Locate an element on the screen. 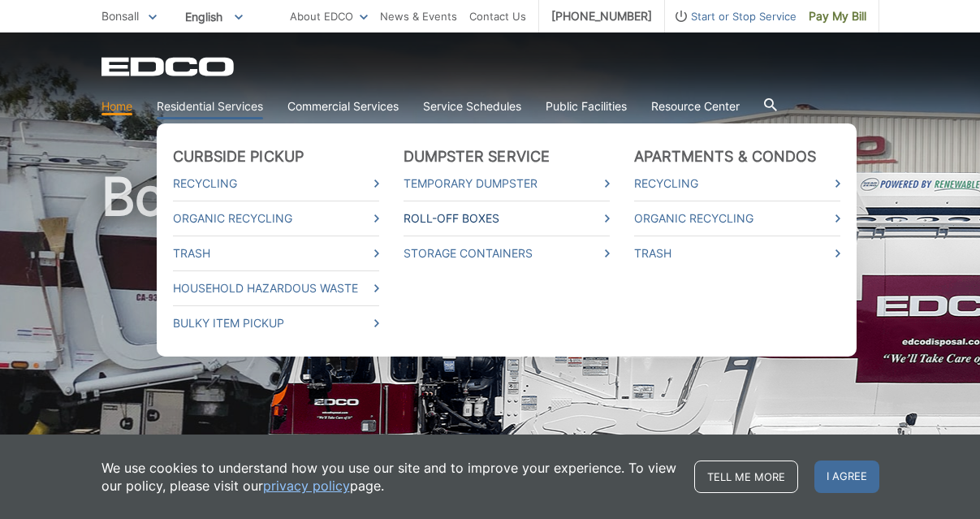  a: Service Schedules is located at coordinates (472, 107).